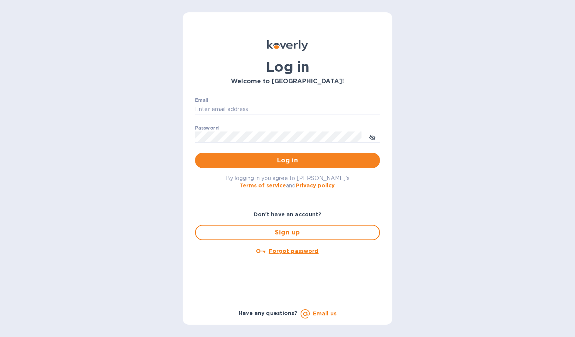 This screenshot has height=337, width=575. I want to click on u: Forgot password, so click(293, 251).